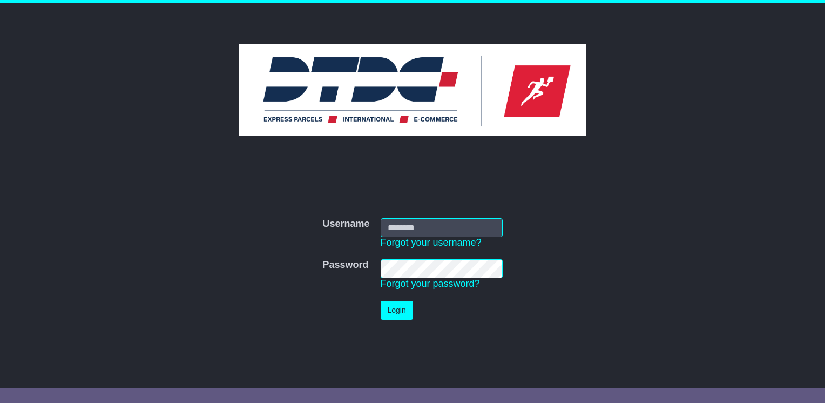 Image resolution: width=825 pixels, height=403 pixels. I want to click on label: Username, so click(346, 224).